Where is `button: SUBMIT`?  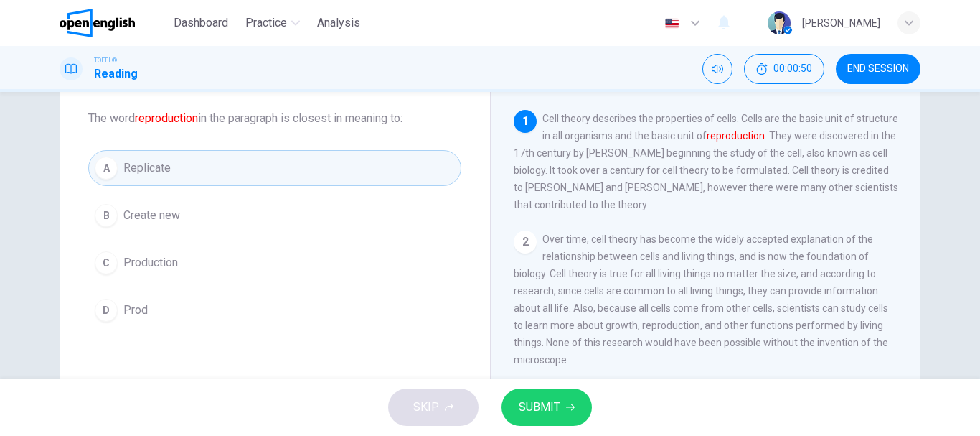
button: SUBMIT is located at coordinates (547, 407).